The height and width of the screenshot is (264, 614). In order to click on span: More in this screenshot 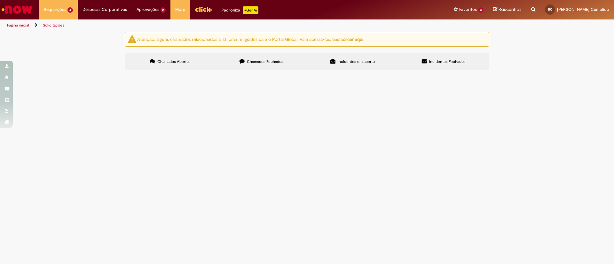, I will do `click(180, 10)`.